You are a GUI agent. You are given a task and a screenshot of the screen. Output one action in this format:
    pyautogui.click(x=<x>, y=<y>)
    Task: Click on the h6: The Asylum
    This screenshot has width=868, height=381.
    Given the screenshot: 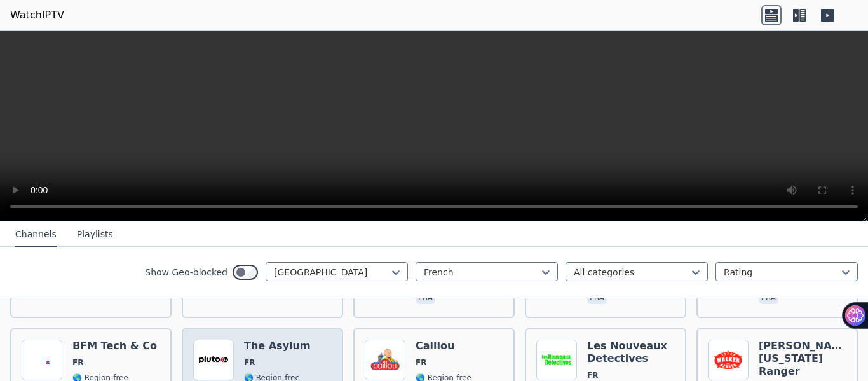 What is the action you would take?
    pyautogui.click(x=277, y=346)
    